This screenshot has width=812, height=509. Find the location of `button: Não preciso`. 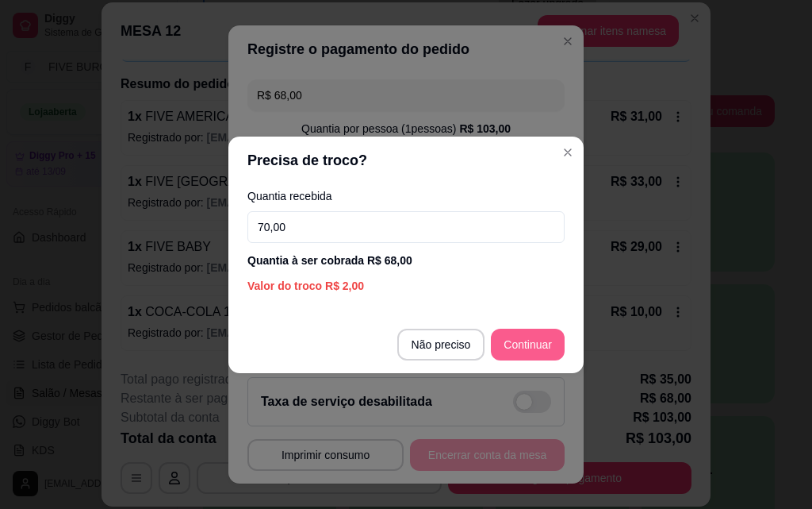

button: Não preciso is located at coordinates (441, 344).